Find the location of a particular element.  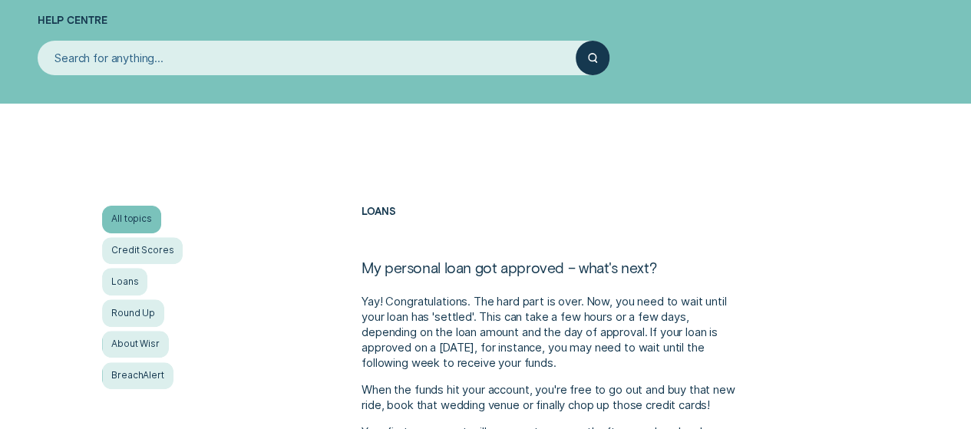

p: When the funds hit your account, you're free to go out and buy that new ride, book that wedding v... is located at coordinates (550, 398).